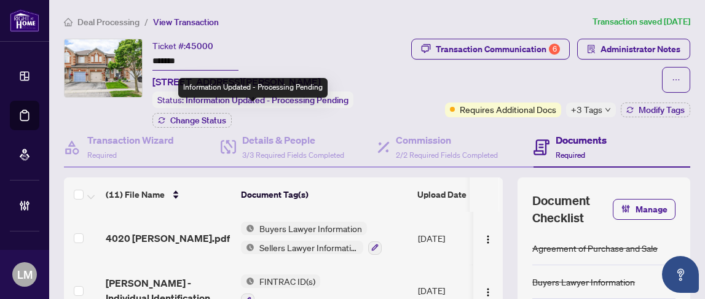  I want to click on span: down, so click(608, 110).